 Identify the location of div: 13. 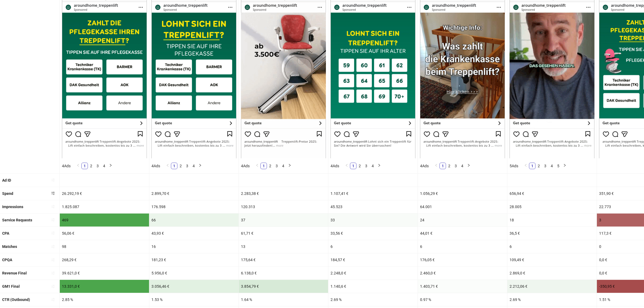
(284, 246).